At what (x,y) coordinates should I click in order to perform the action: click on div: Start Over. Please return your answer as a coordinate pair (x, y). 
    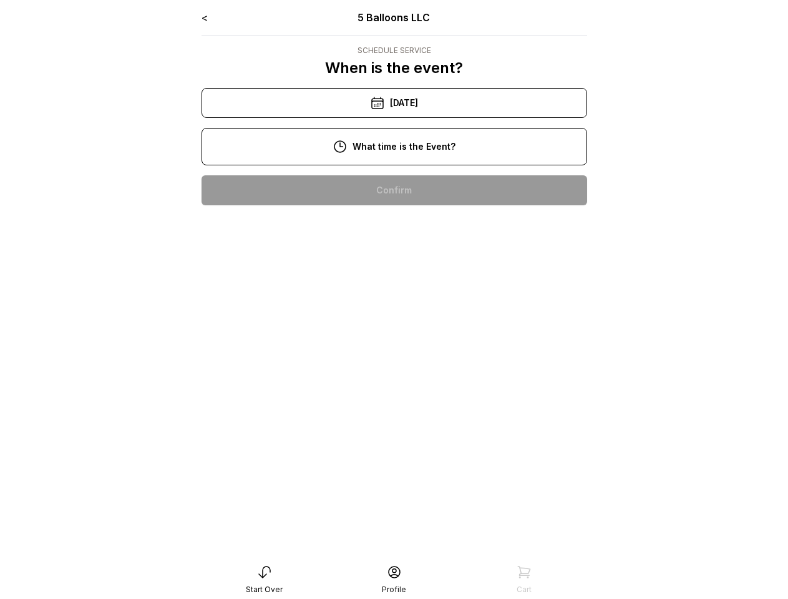
    Looking at the image, I should click on (264, 590).